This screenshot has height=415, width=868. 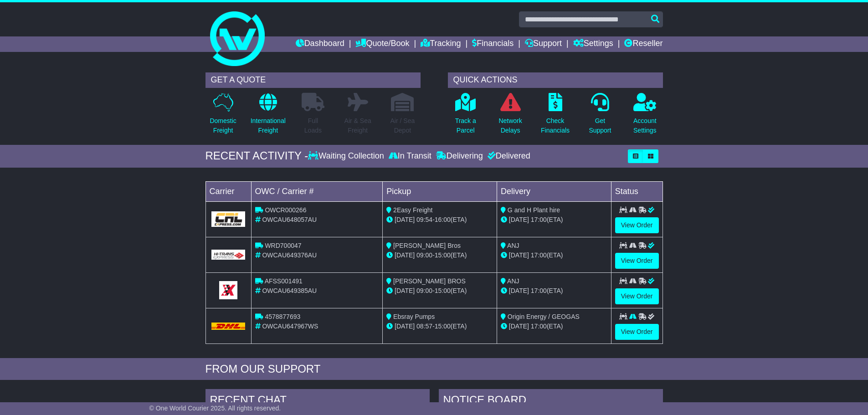 I want to click on p: Network Delays, so click(x=510, y=126).